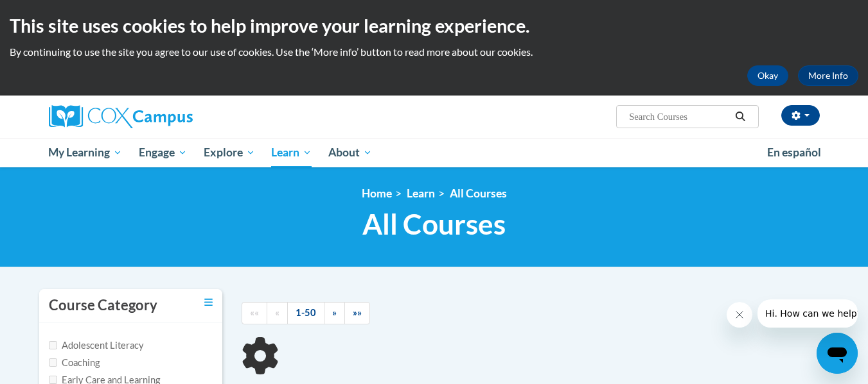 This screenshot has height=384, width=868. Describe the element at coordinates (85, 153) in the screenshot. I see `a: My Learning` at that location.